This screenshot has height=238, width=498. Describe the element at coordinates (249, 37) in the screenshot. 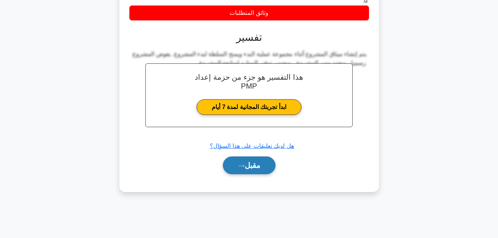

I see `h3: تفسير` at that location.